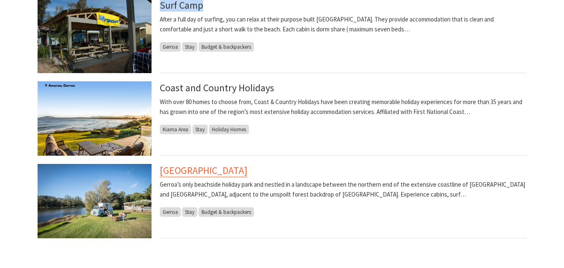  I want to click on span: Holiday Homes, so click(229, 129).